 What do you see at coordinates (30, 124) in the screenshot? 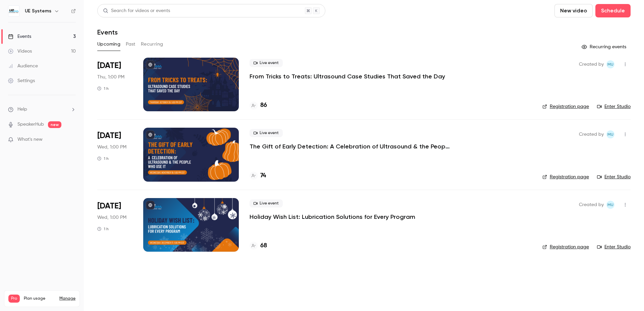
I see `a: SpeakerHub` at bounding box center [30, 124].